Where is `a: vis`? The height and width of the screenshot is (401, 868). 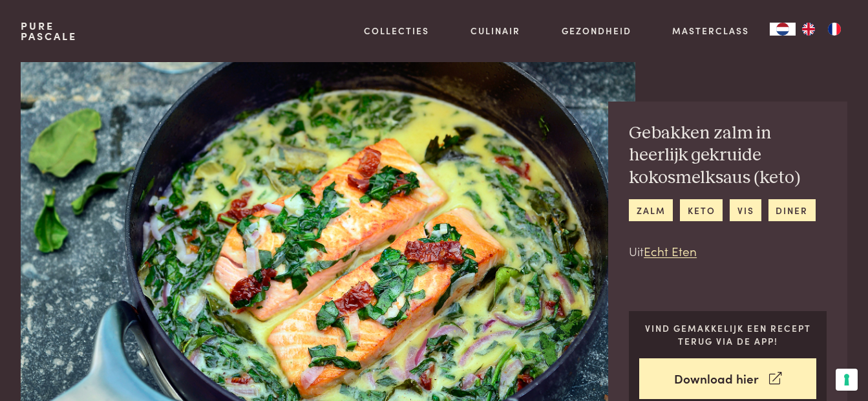 a: vis is located at coordinates (745, 209).